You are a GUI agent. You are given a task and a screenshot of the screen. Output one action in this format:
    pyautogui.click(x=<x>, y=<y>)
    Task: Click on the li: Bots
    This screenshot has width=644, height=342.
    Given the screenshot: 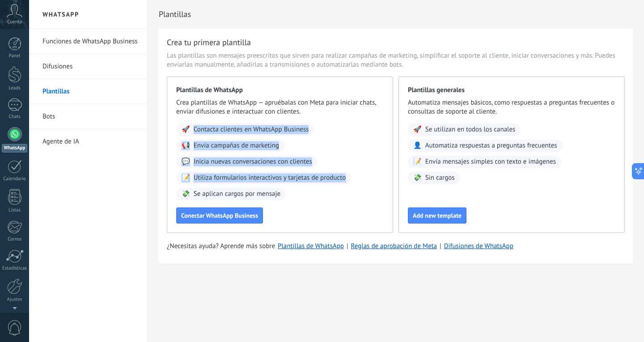 What is the action you would take?
    pyautogui.click(x=88, y=116)
    